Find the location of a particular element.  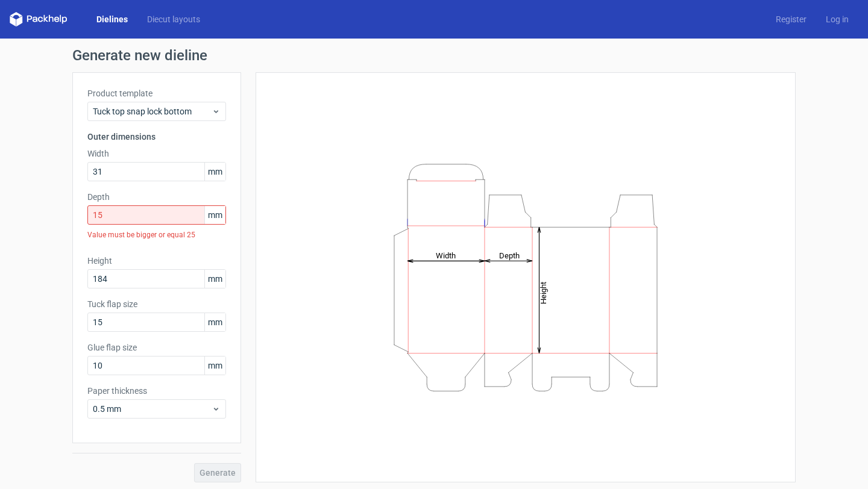

label: Width is located at coordinates (157, 154).